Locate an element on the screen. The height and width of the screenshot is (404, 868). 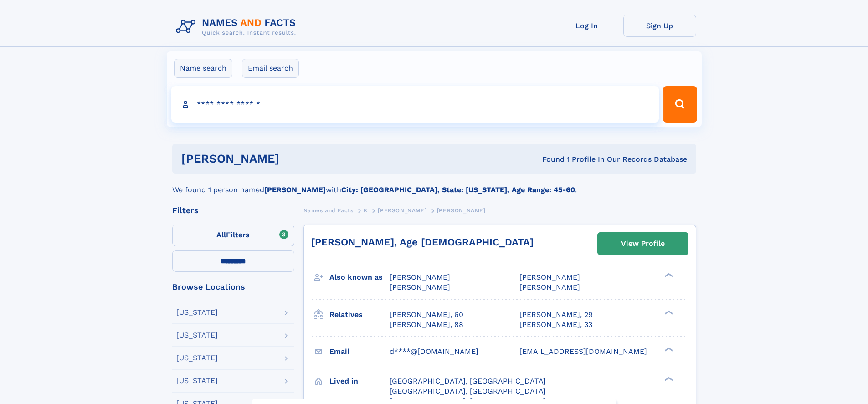
a: Sign Up is located at coordinates (660, 26).